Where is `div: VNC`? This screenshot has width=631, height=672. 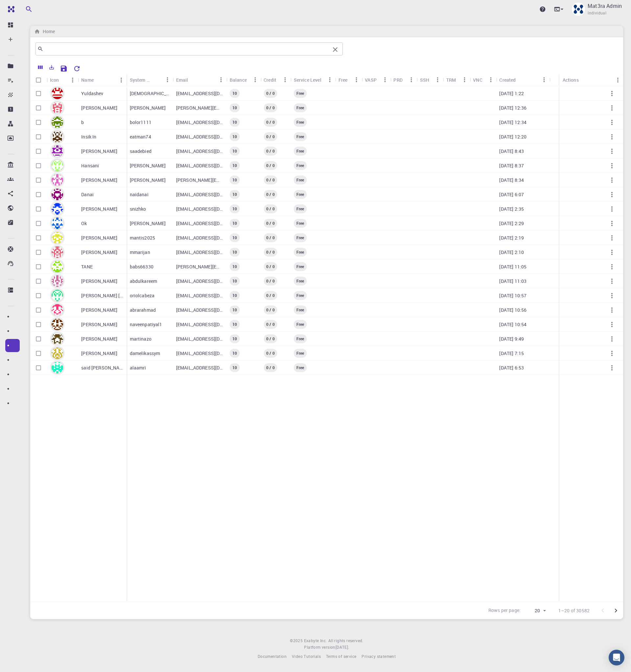 div: VNC is located at coordinates (477, 79).